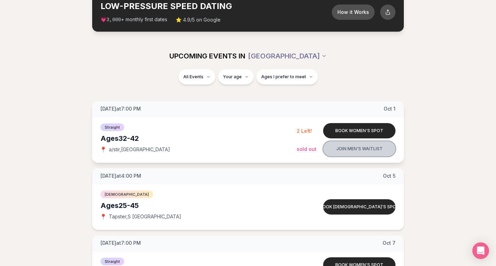 The height and width of the screenshot is (266, 496). Describe the element at coordinates (287, 77) in the screenshot. I see `button: Ages I prefer to meet` at that location.